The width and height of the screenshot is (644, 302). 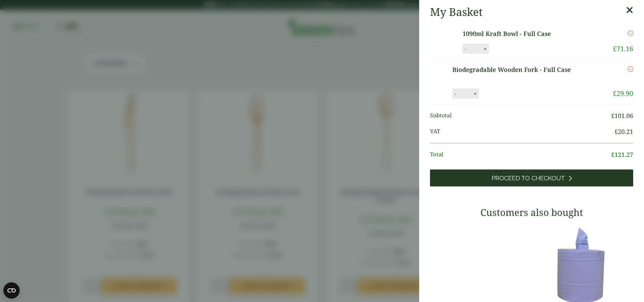 What do you see at coordinates (624, 132) in the screenshot?
I see `bdi: 20.21` at bounding box center [624, 132].